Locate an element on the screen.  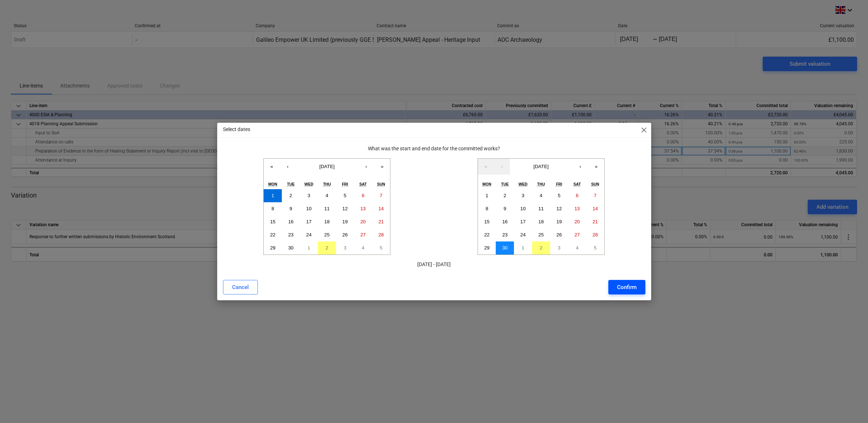
div: Cancel is located at coordinates (240, 287).